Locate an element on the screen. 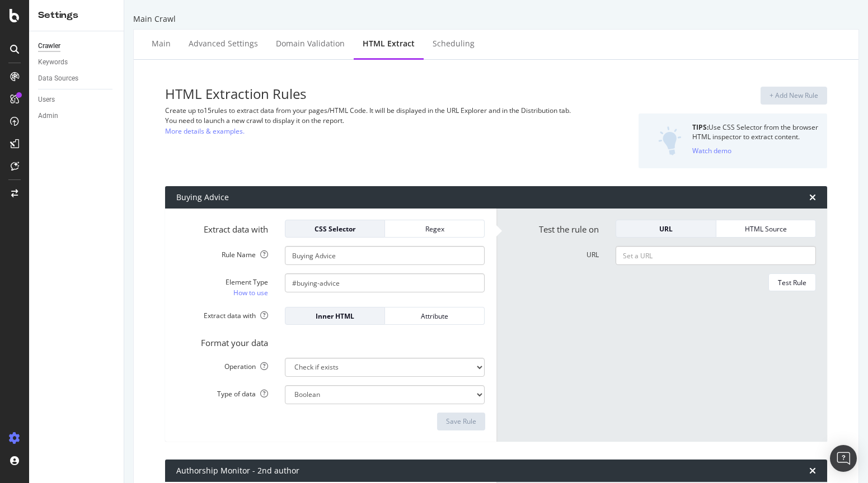  label: Operation is located at coordinates (222, 364).